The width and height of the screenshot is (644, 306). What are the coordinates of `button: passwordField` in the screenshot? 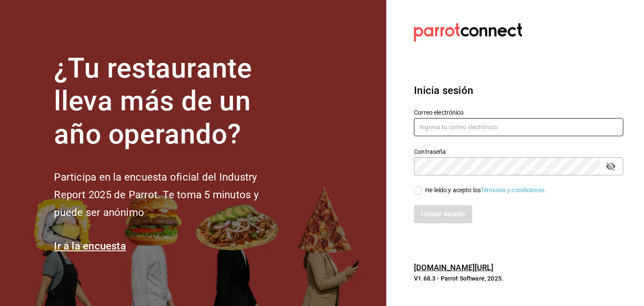 It's located at (611, 167).